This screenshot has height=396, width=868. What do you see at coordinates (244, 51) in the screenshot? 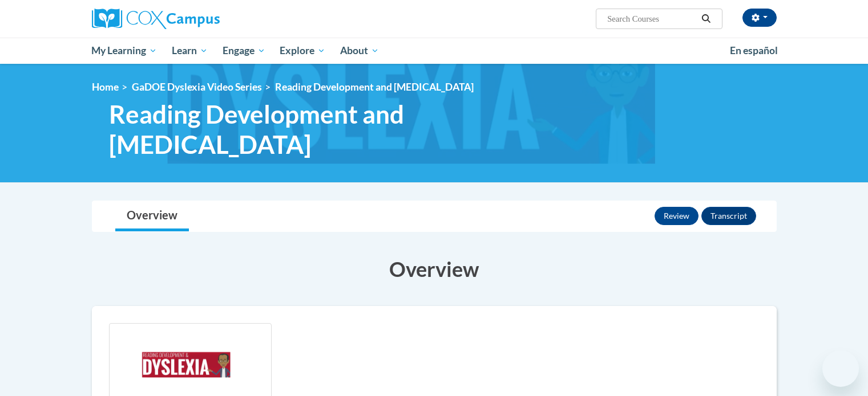
I see `a: Engage` at bounding box center [244, 51].